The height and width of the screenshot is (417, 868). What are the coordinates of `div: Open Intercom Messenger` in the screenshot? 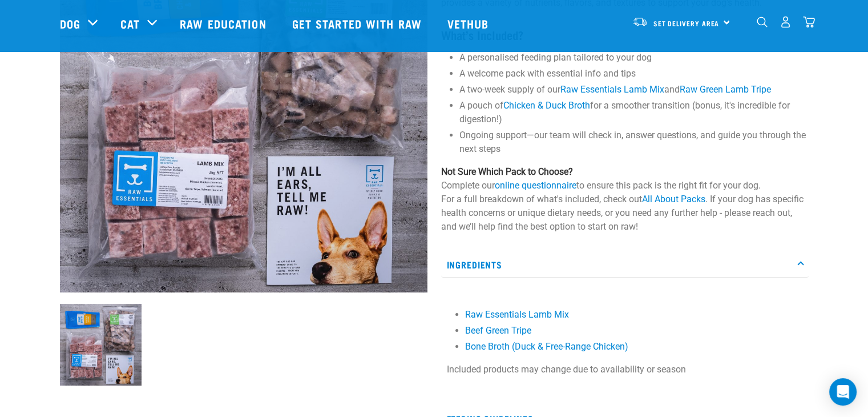 It's located at (843, 392).